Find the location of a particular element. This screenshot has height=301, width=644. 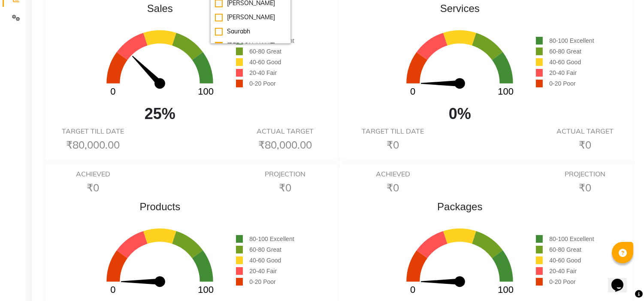

span: 25% is located at coordinates (160, 114).